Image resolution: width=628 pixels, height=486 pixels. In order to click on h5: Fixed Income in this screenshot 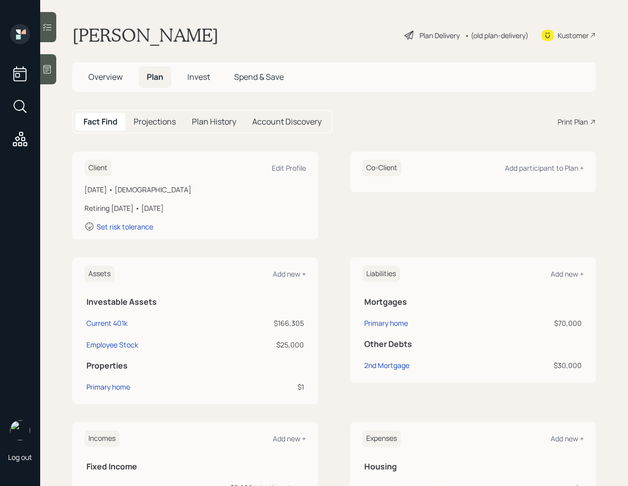, I will do `click(195, 466)`.